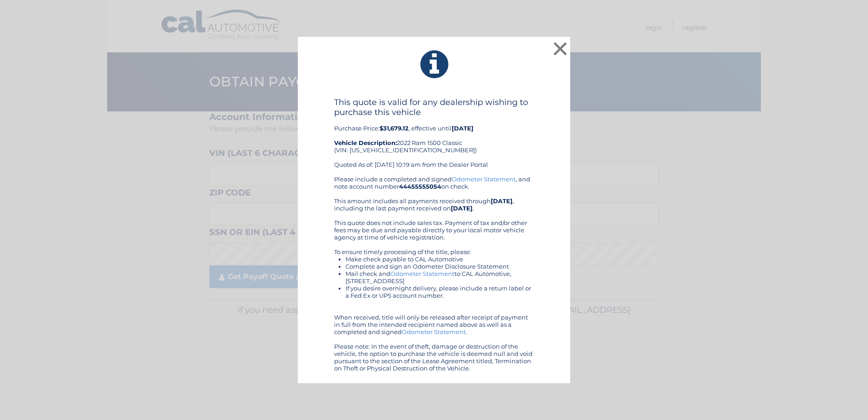  Describe the element at coordinates (440, 292) in the screenshot. I see `li: If you desire overnight delivery, please include a return label or a Fed Ex or UPS account number.` at that location.